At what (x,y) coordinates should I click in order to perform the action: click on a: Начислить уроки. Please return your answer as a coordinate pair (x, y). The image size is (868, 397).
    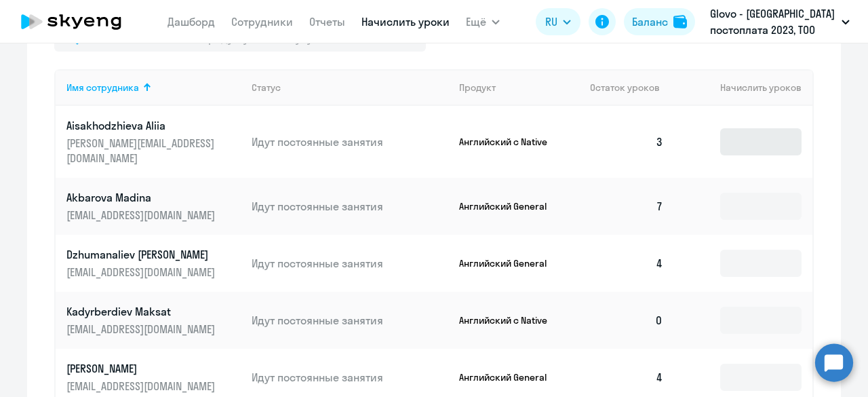
    Looking at the image, I should click on (405, 22).